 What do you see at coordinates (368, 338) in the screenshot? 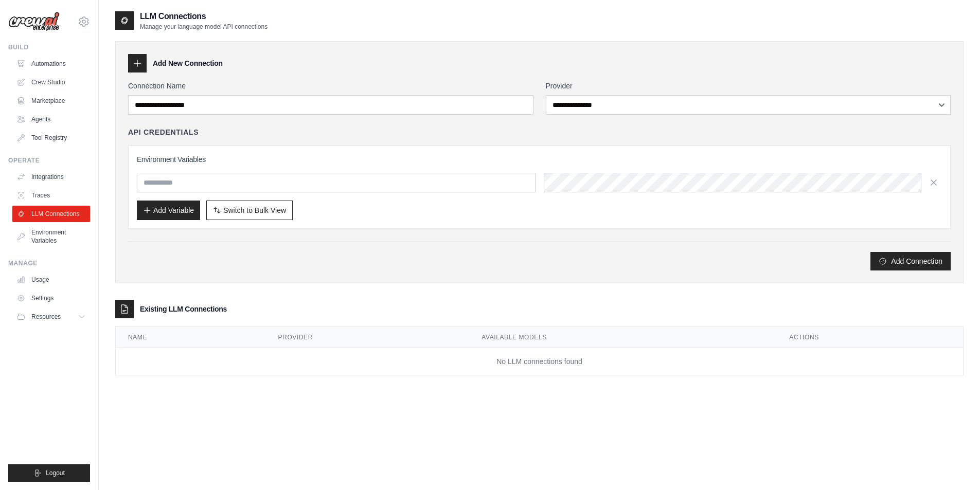
I see `th: Provider` at bounding box center [368, 338].